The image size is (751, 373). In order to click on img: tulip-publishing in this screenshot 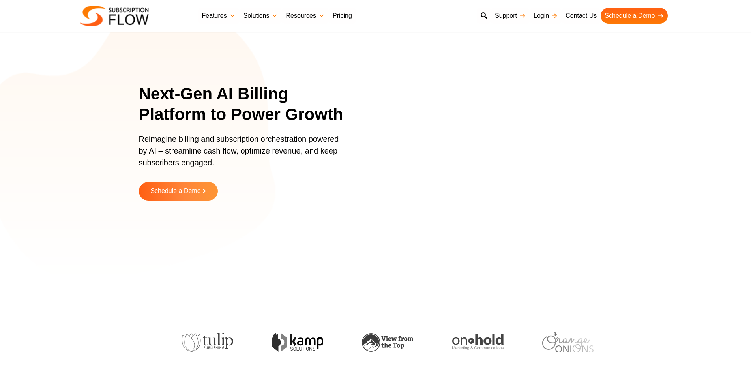, I will do `click(204, 342)`.